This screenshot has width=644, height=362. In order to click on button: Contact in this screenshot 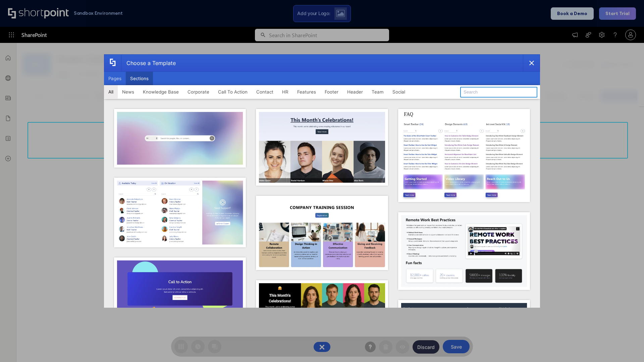, I will do `click(264, 92)`.